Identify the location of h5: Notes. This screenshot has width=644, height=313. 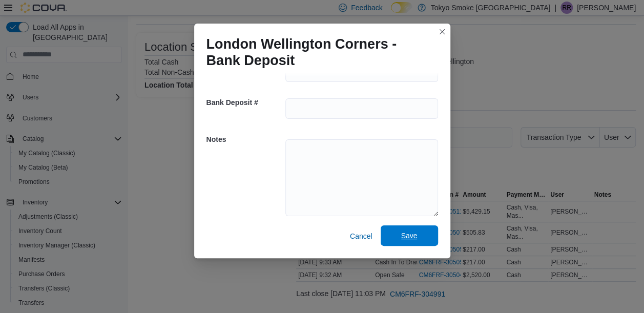
(245, 139).